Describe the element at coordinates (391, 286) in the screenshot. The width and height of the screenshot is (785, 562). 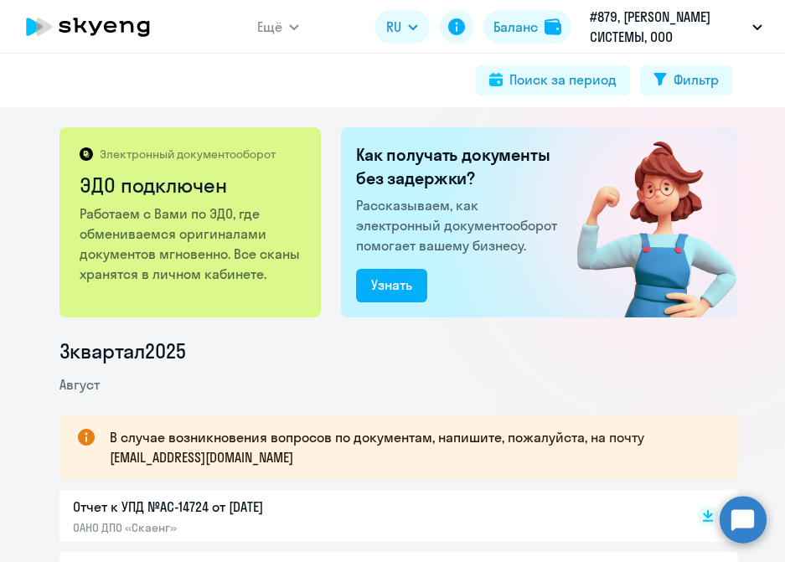
I see `button: Узнать` at that location.